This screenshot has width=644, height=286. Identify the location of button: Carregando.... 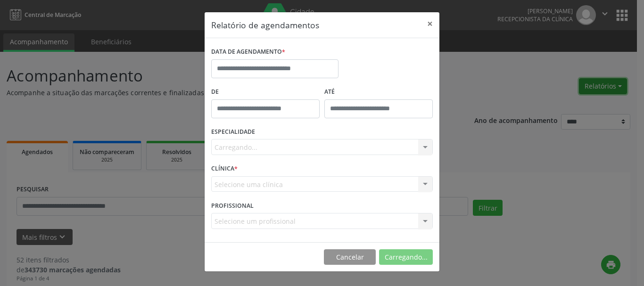
(406, 257).